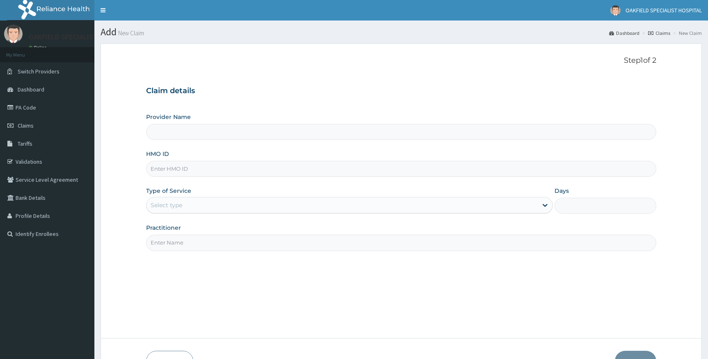 The image size is (708, 359). Describe the element at coordinates (562, 191) in the screenshot. I see `label: Days` at that location.